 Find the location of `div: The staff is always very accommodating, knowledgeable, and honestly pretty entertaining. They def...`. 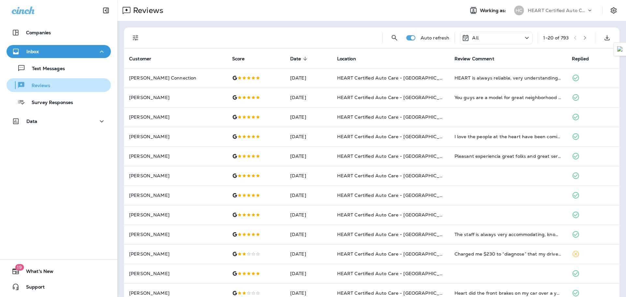

div: The staff is always very accommodating, knowledgeable, and honestly pretty entertaining. They def... is located at coordinates (508, 234).